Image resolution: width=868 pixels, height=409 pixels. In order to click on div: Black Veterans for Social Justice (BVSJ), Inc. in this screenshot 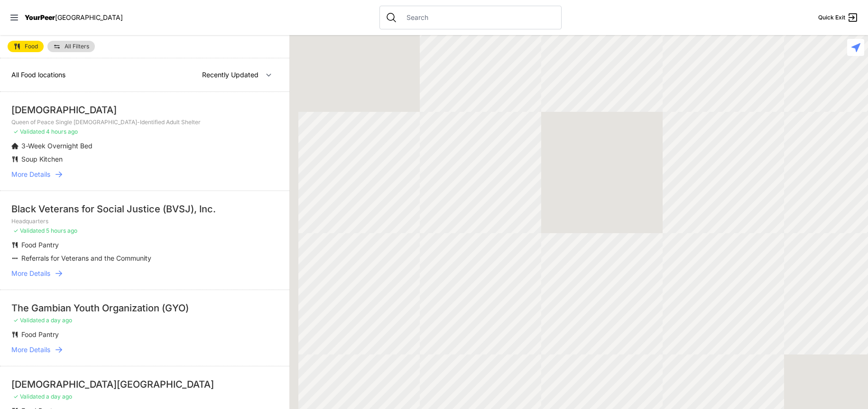, I will do `click(144, 209)`.